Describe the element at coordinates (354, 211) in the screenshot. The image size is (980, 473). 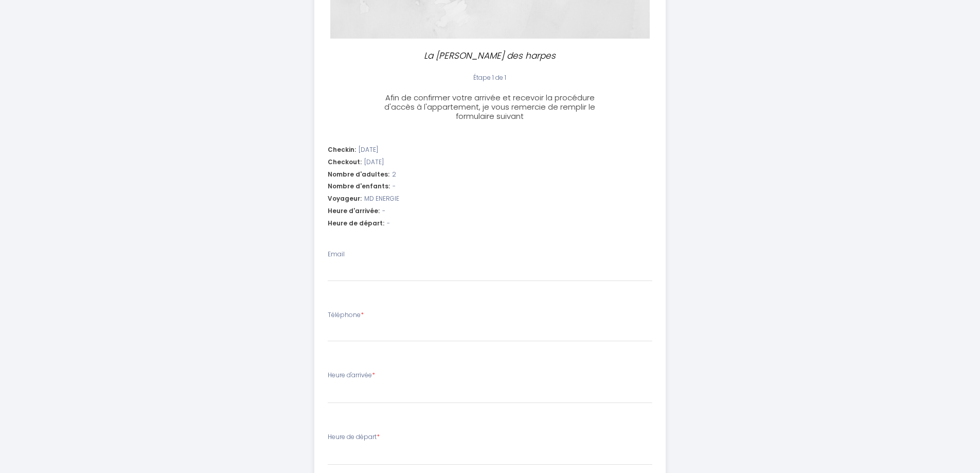
I see `span: Heure d'arrivée:` at that location.